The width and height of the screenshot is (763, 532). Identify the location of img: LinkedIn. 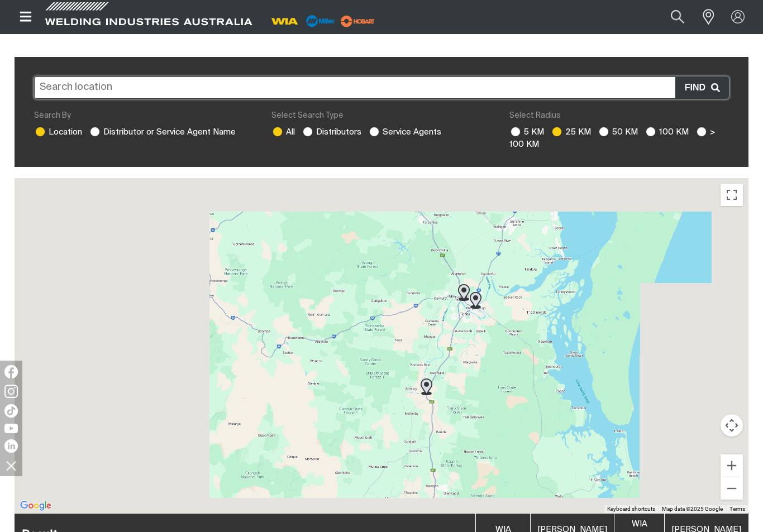
(11, 446).